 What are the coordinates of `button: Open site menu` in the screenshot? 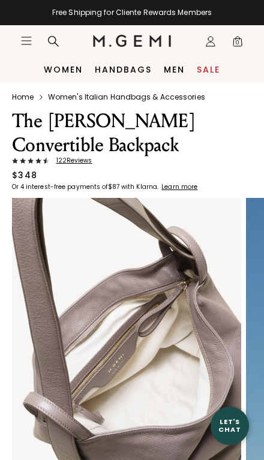 It's located at (26, 41).